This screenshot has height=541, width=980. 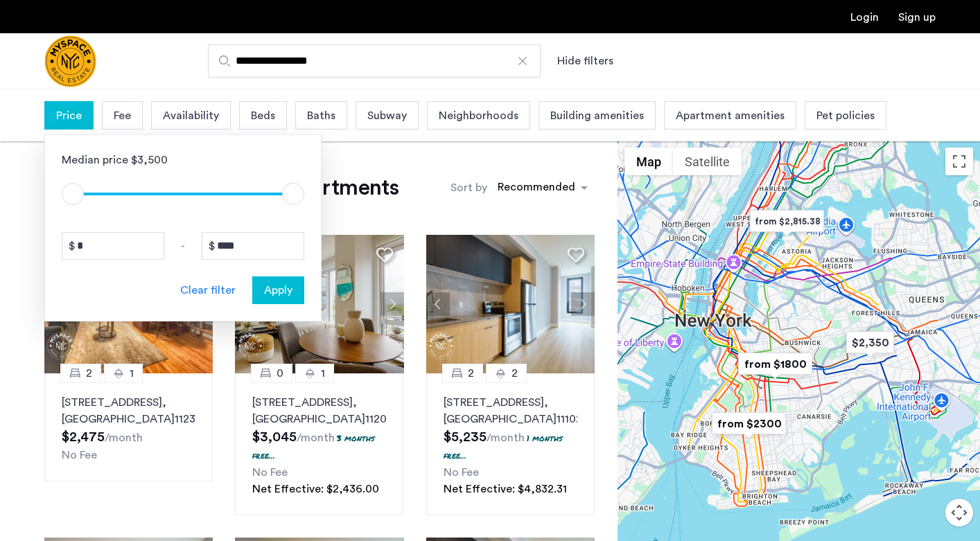 What do you see at coordinates (208, 291) in the screenshot?
I see `div: Clear filter` at bounding box center [208, 291].